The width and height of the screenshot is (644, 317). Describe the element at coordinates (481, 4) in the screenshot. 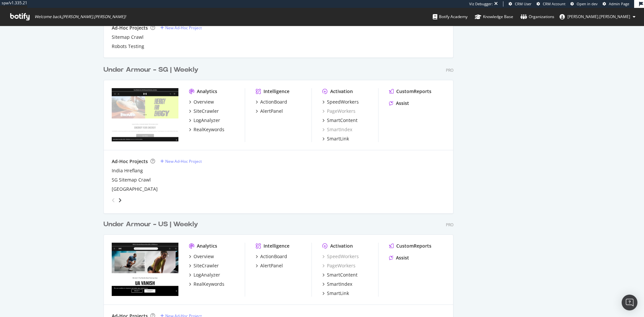

I see `div: Viz Debugger:` at that location.